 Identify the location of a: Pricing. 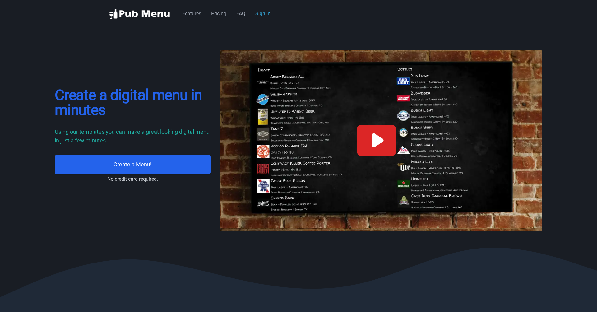
(219, 13).